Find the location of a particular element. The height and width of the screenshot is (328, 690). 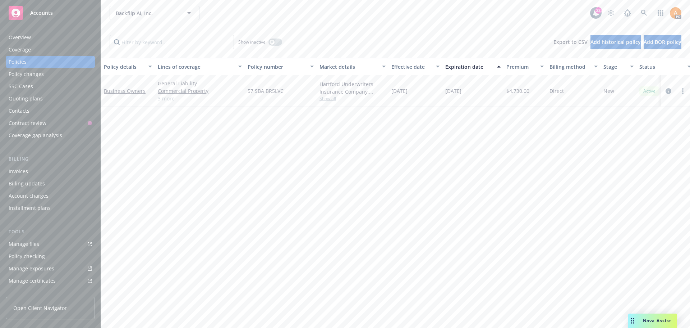

a: Manage BORs is located at coordinates (50, 293).